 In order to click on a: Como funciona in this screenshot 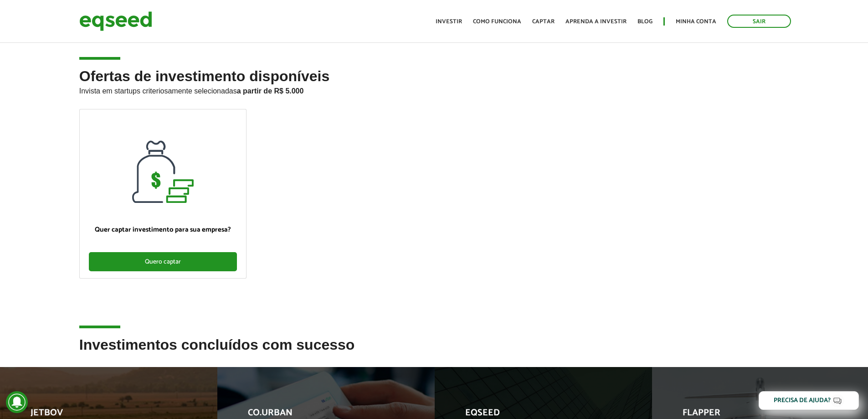, I will do `click(497, 22)`.